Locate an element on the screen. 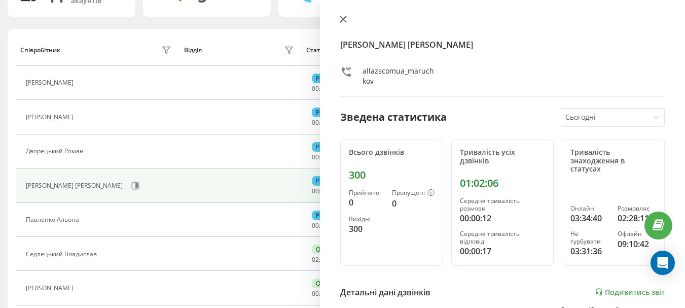  div: Середня тривалість розмови is located at coordinates (503, 204).